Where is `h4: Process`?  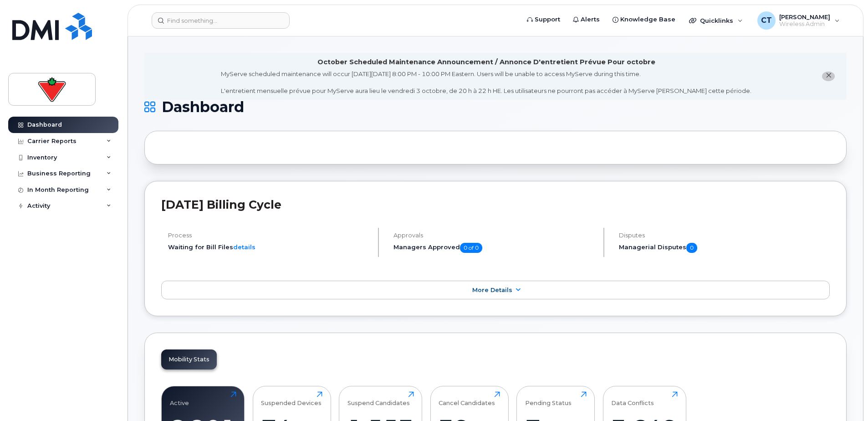 h4: Process is located at coordinates (270, 235).